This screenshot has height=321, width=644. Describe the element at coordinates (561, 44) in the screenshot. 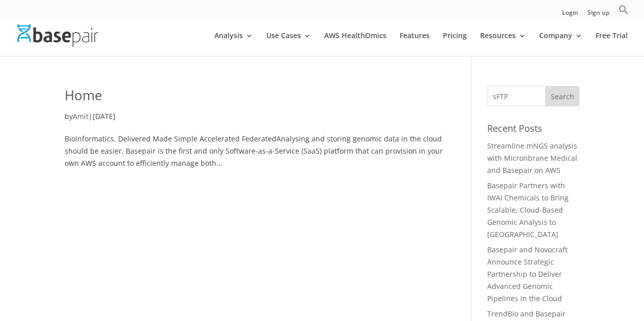

I see `a: Company` at that location.